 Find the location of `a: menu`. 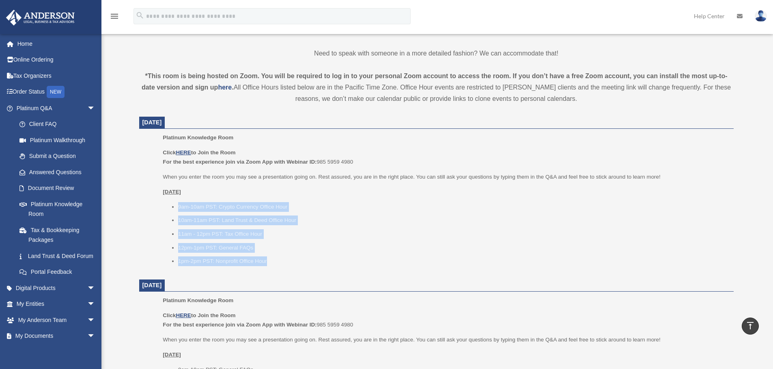

a: menu is located at coordinates (114, 17).